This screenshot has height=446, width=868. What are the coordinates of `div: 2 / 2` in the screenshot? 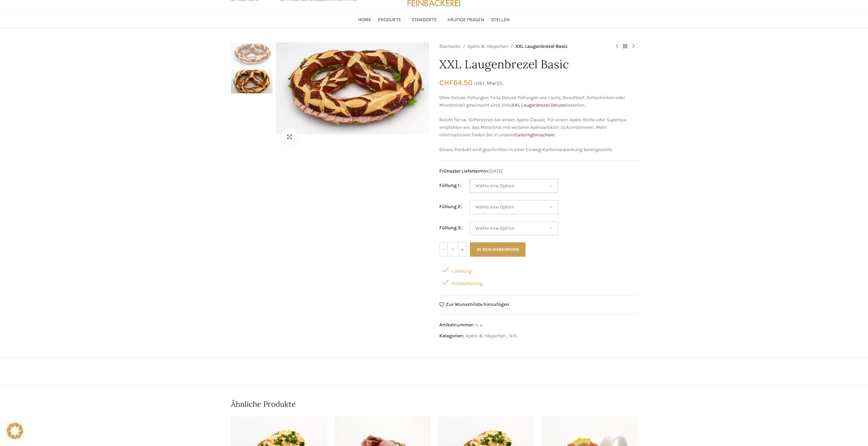 It's located at (252, 84).